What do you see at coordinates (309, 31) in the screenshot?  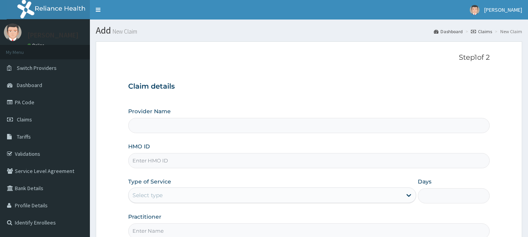 I see `h1: Add` at bounding box center [309, 31].